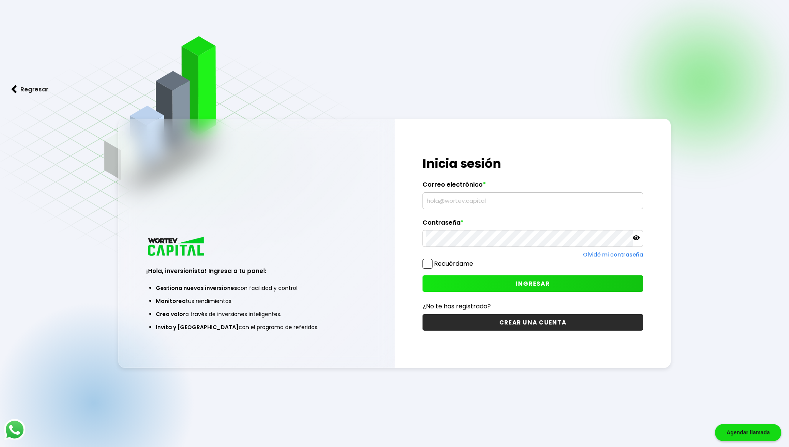  What do you see at coordinates (613, 254) in the screenshot?
I see `a: Olvidé mi contraseña` at bounding box center [613, 254].